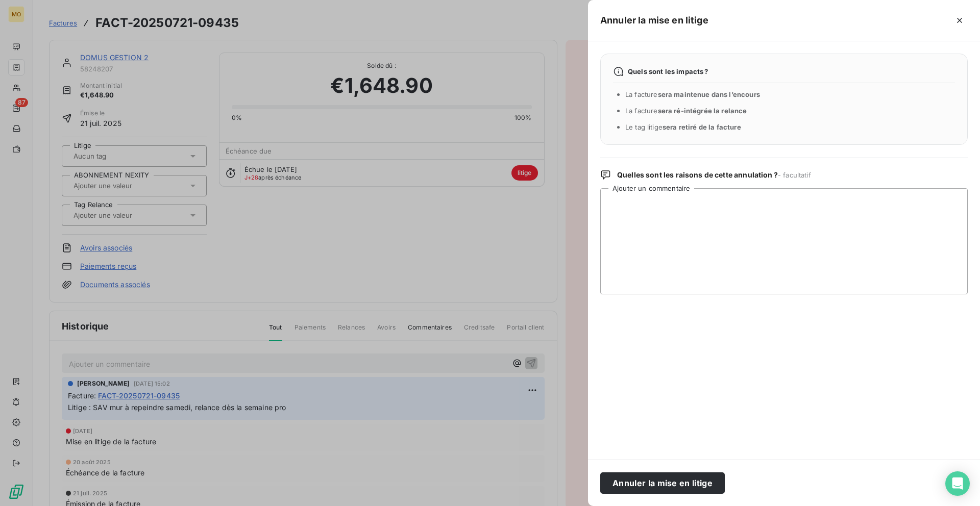 This screenshot has height=506, width=980. What do you see at coordinates (663, 483) in the screenshot?
I see `button: Annuler la mise en litige` at bounding box center [663, 483].